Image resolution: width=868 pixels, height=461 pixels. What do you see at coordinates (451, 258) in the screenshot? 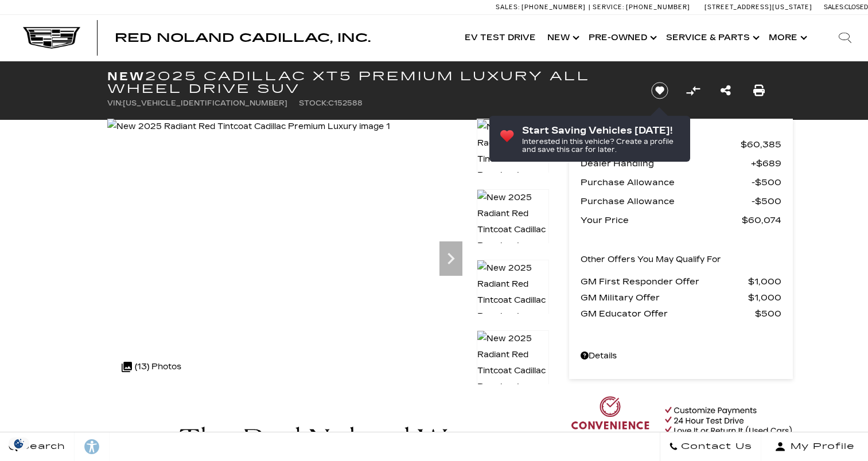
I see `div: Next` at bounding box center [451, 258].